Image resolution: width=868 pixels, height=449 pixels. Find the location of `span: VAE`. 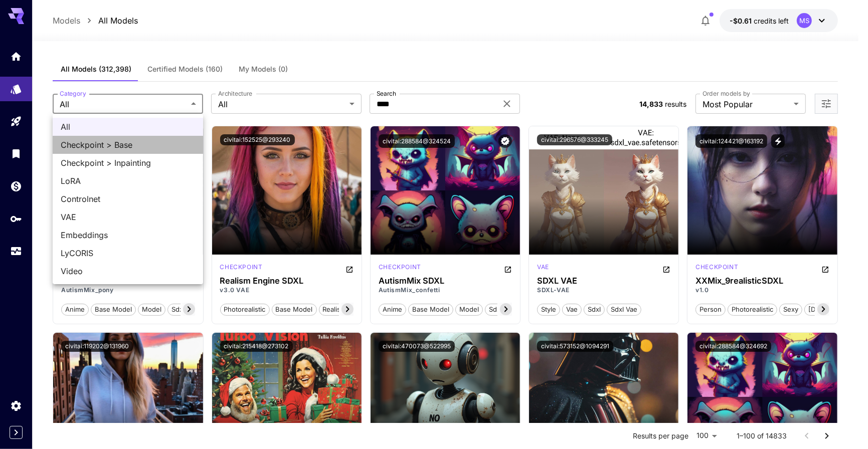

span: VAE is located at coordinates (128, 217).